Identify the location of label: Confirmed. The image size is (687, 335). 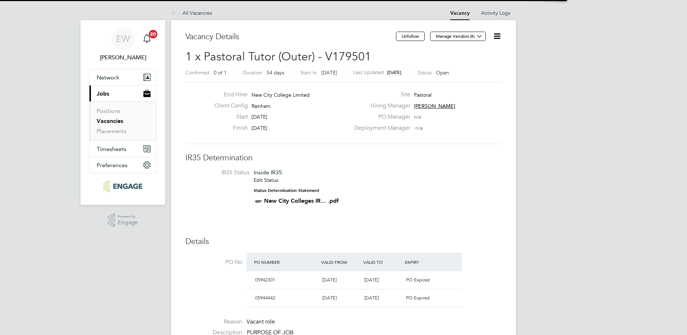
(197, 73).